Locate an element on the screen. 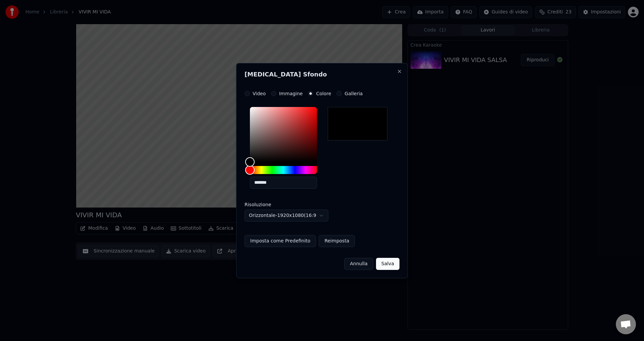 The width and height of the screenshot is (644, 341). button: Annulla is located at coordinates (359, 264).